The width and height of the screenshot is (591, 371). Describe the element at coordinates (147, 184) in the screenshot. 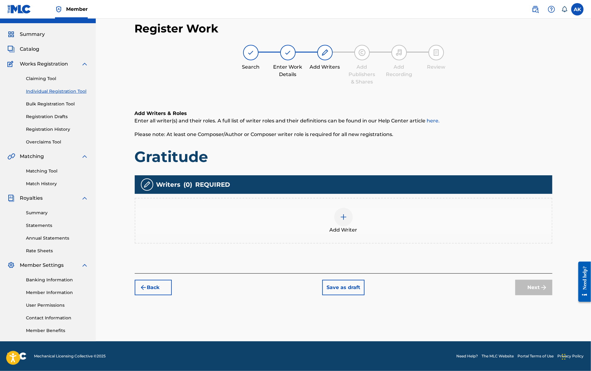

I see `img: writers` at that location.